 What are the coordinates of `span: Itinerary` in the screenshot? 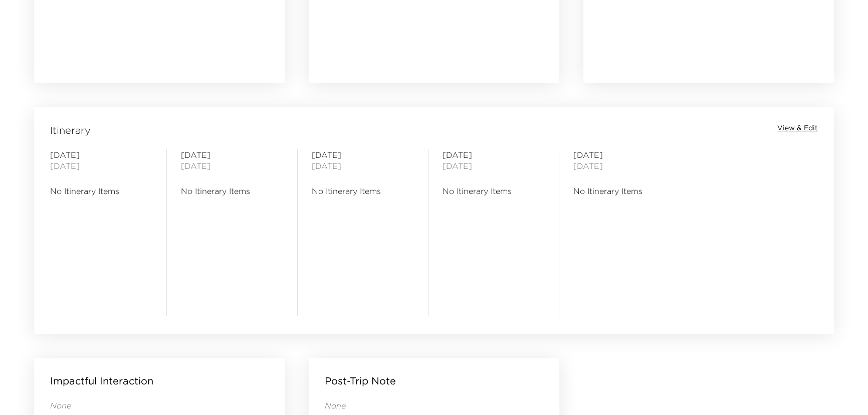 It's located at (70, 130).